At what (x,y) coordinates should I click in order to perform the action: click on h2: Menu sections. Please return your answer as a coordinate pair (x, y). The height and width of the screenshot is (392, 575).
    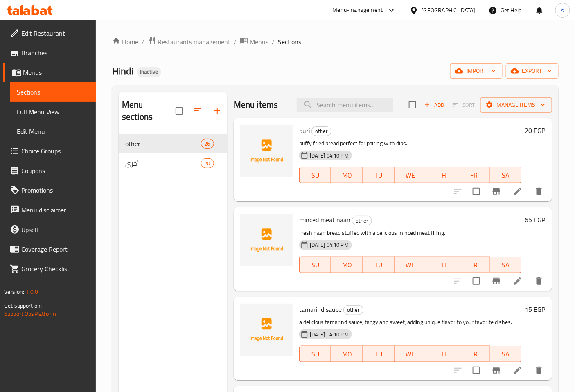
    Looking at the image, I should click on (149, 111).